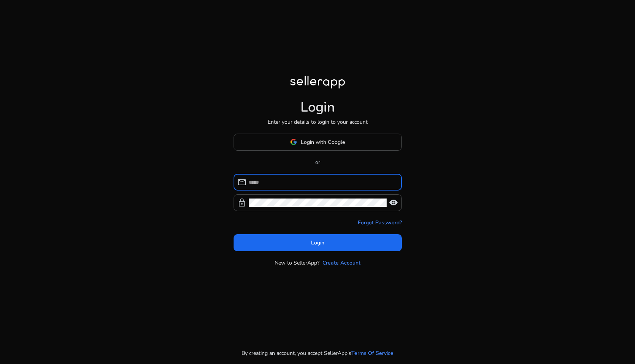 This screenshot has width=635, height=364. I want to click on img: google-logo.svg, so click(293, 142).